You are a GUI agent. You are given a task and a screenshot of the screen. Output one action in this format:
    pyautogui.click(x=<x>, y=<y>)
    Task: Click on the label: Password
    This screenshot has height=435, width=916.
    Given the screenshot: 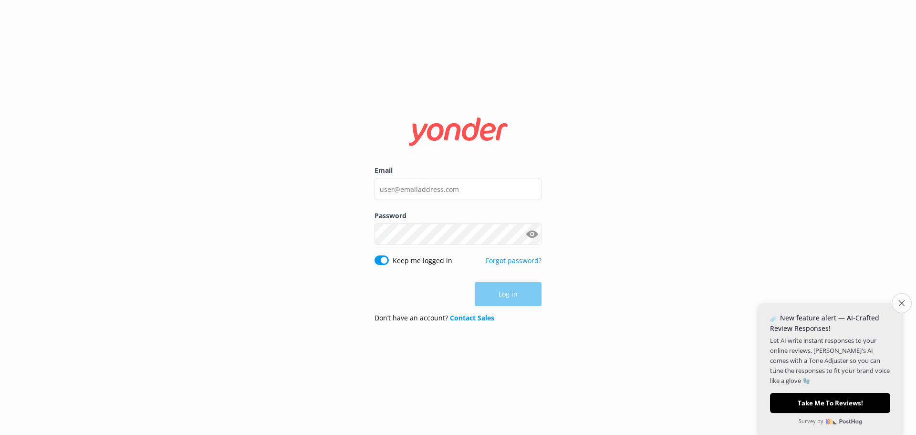 What is the action you would take?
    pyautogui.click(x=458, y=216)
    